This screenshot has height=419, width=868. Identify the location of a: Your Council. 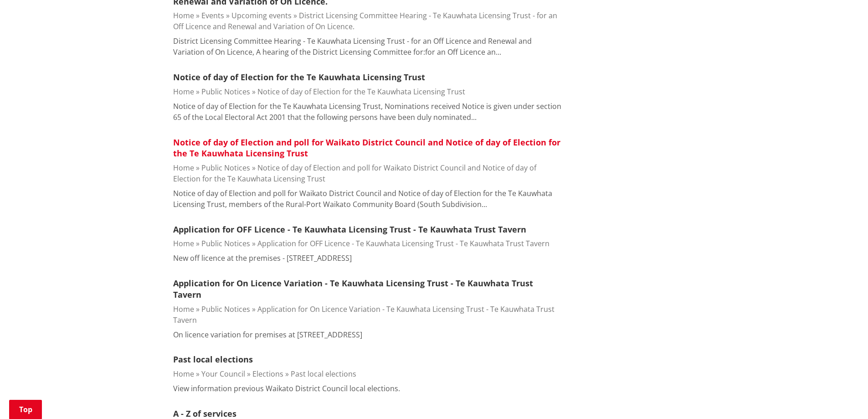
(224, 374).